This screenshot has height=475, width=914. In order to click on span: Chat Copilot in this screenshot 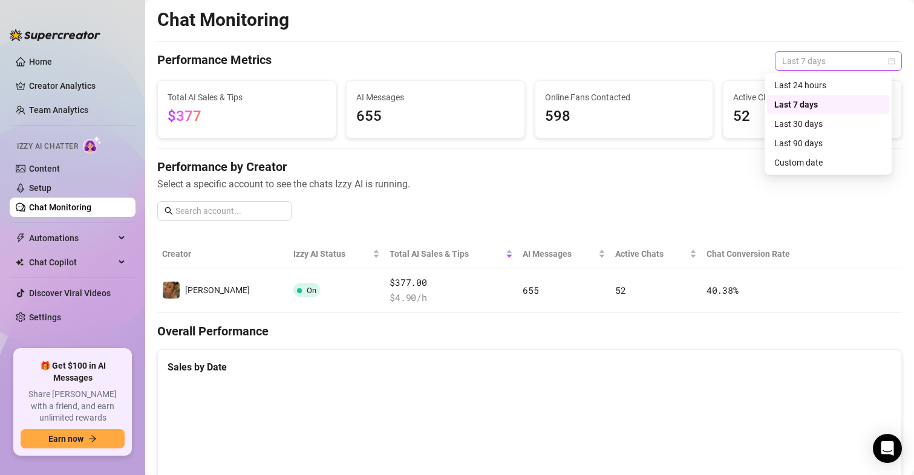, I will do `click(72, 262)`.